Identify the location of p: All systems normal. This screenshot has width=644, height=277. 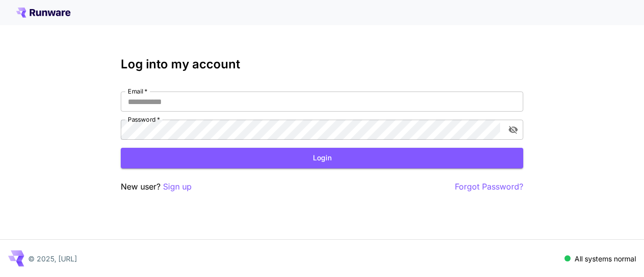
(605, 258).